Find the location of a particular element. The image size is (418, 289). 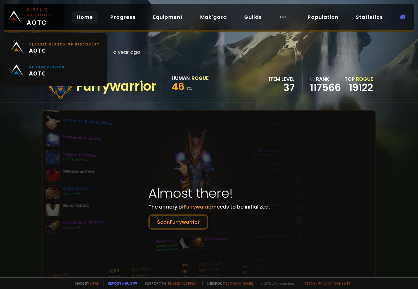

span: Furrywarrior is located at coordinates (199, 207).